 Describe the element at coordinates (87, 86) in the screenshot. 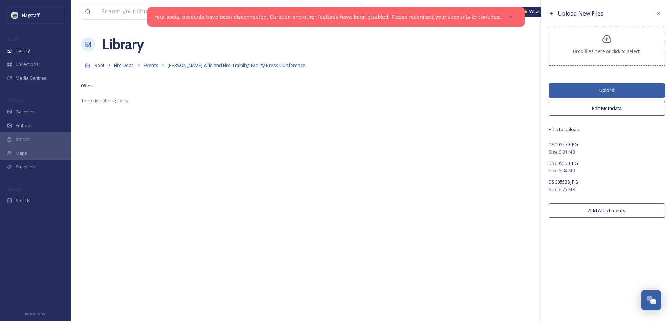

I see `span: 0 file s` at that location.